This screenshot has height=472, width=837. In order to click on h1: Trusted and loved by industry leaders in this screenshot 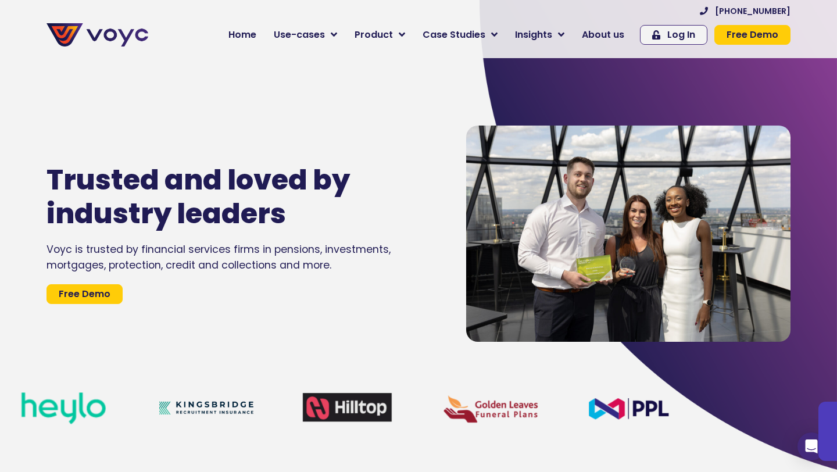, I will do `click(221, 196)`.